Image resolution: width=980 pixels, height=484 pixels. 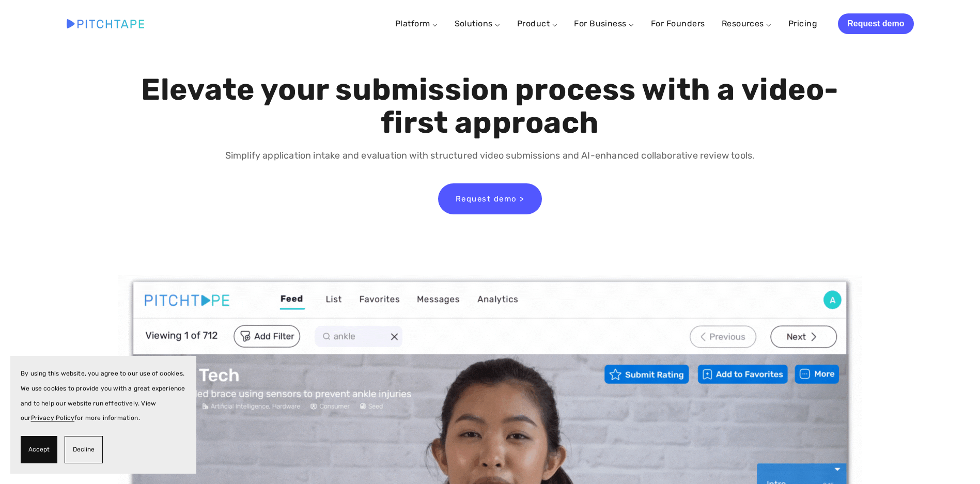 What do you see at coordinates (604, 23) in the screenshot?
I see `a: For Business ⌵` at bounding box center [604, 23].